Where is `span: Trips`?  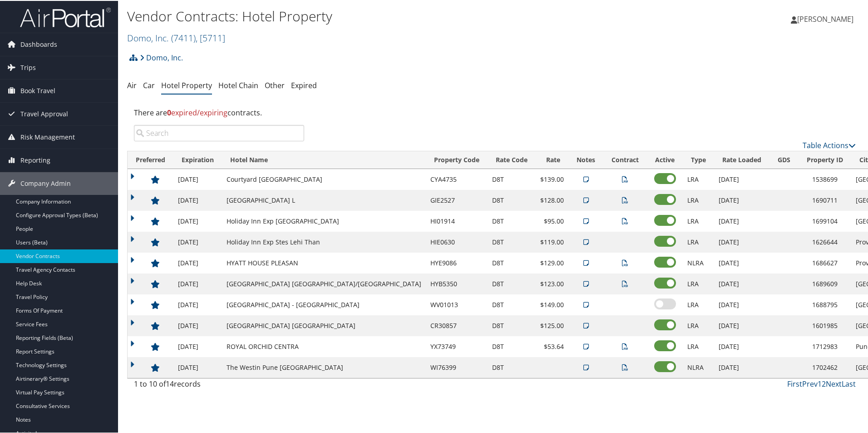
span: Trips is located at coordinates (28, 66).